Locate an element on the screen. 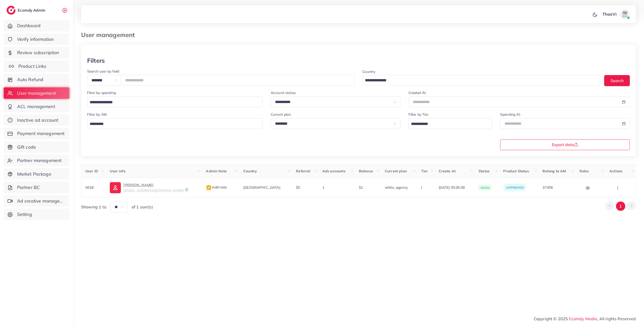 The image size is (644, 325). span: Dashboard is located at coordinates (29, 26).